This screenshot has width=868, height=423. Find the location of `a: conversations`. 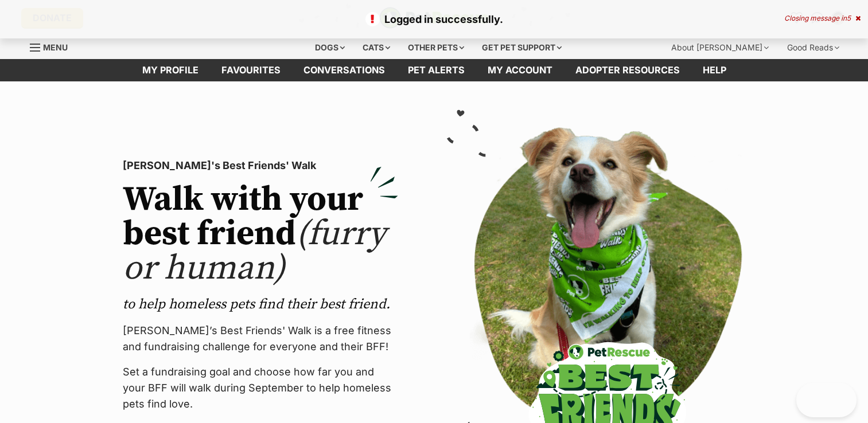

a: conversations is located at coordinates (344, 70).